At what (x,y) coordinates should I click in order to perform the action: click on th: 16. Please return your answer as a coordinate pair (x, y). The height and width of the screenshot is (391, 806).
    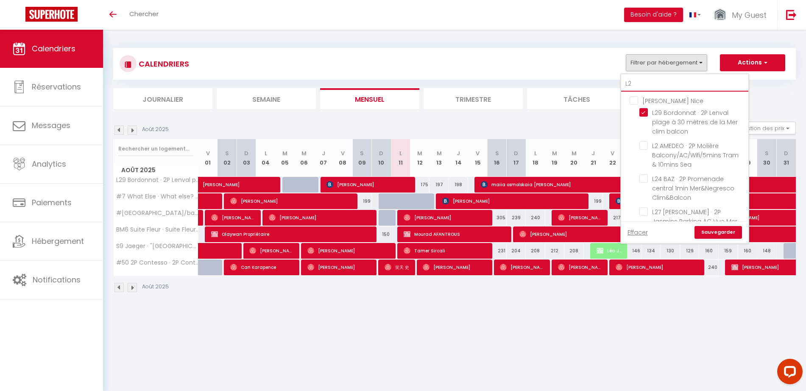
    Looking at the image, I should click on (497, 158).